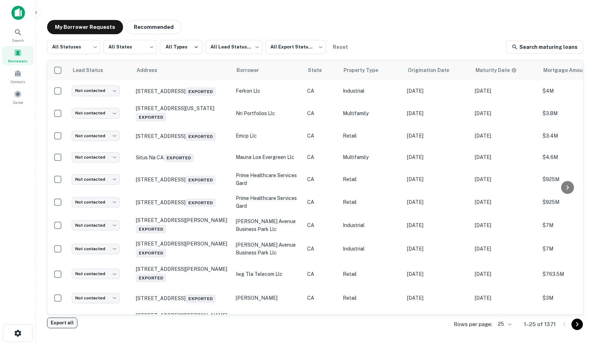  Describe the element at coordinates (18, 76) in the screenshot. I see `div: Contacts` at that location.